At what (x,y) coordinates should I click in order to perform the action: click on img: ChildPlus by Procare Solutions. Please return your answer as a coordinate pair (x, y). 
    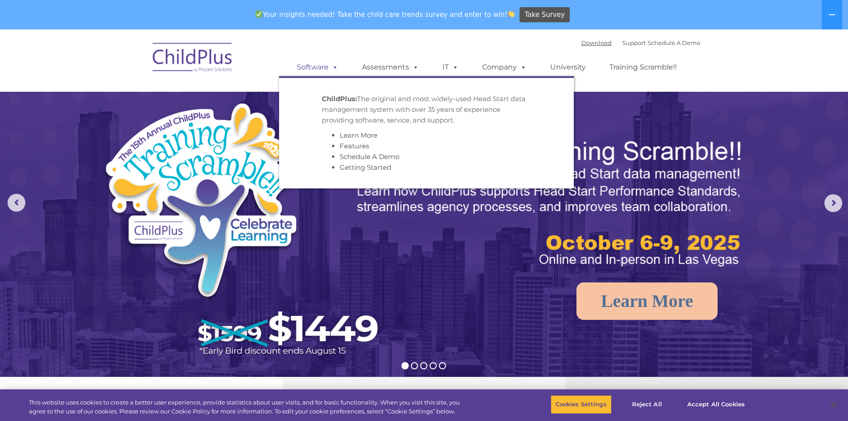
    Looking at the image, I should click on (193, 59).